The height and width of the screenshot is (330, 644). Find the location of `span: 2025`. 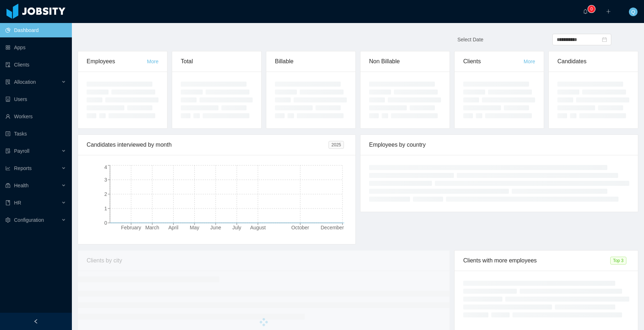

span: 2025 is located at coordinates (336, 145).